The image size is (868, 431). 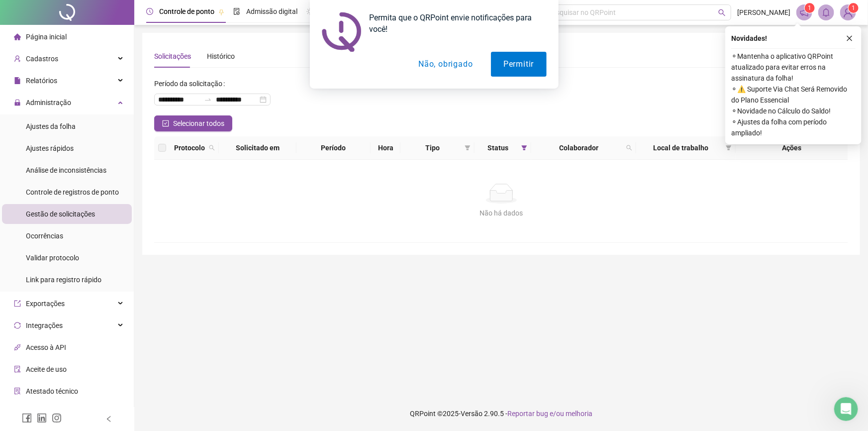 What do you see at coordinates (501, 414) in the screenshot?
I see `footer: QRPoint © 2025 - 2.90.5 -` at bounding box center [501, 414].